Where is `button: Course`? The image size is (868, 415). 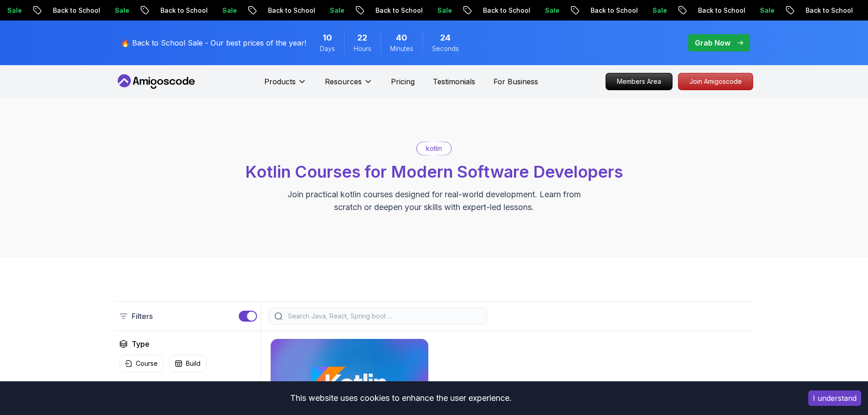 button: Course is located at coordinates (141, 363).